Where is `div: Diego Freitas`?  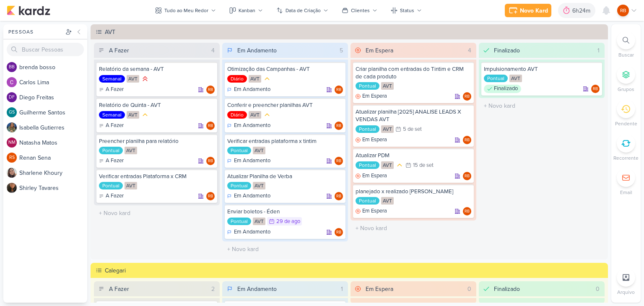
div: Diego Freitas is located at coordinates (11, 97).